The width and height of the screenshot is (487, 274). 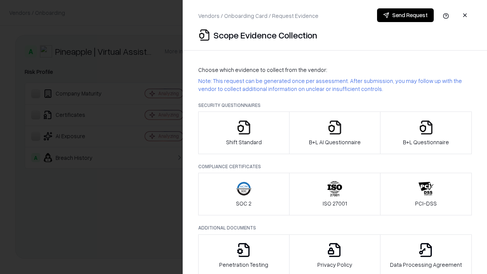 What do you see at coordinates (244, 133) in the screenshot?
I see `button: Shift Standard` at bounding box center [244, 133].